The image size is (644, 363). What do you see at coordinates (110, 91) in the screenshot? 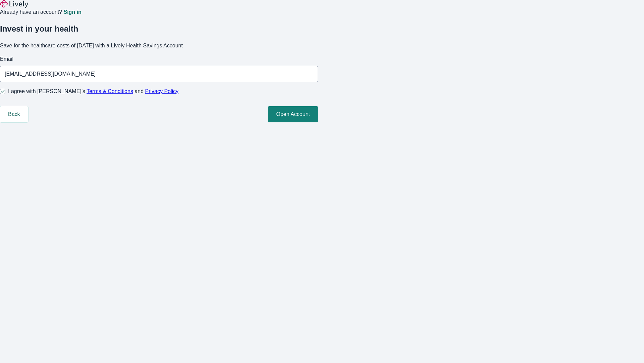
I see `a: Terms & Conditions` at bounding box center [110, 91].